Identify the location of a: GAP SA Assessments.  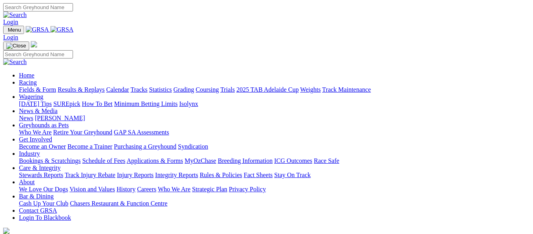
(142, 132).